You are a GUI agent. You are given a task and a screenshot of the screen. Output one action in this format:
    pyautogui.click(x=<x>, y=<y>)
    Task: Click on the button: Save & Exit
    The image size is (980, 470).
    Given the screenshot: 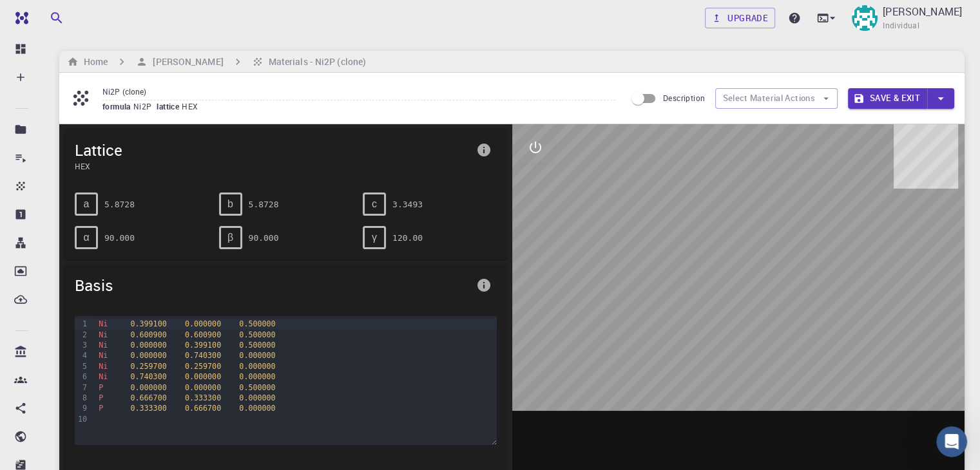 What is the action you would take?
    pyautogui.click(x=887, y=98)
    